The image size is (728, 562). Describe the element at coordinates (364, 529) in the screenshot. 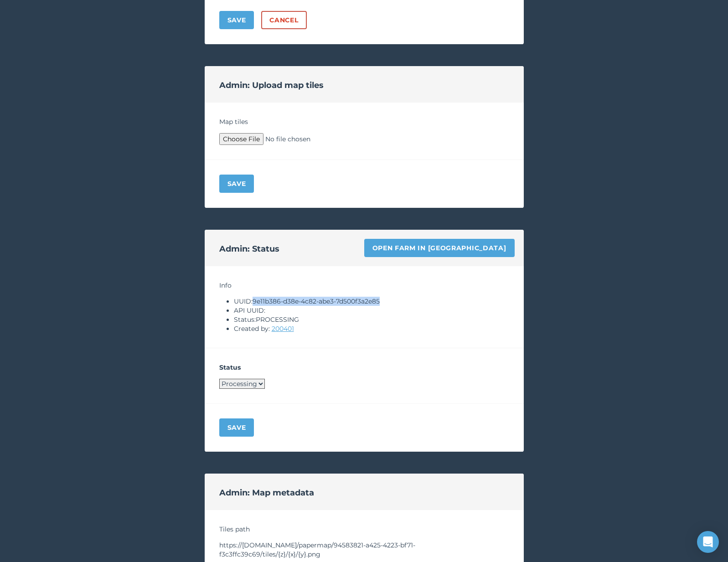

I see `h4: Tiles path` at that location.